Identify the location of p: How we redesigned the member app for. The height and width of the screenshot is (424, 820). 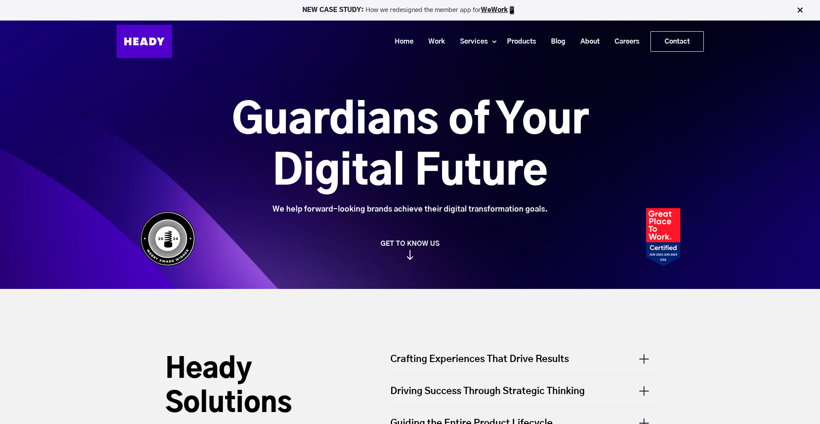
(410, 10).